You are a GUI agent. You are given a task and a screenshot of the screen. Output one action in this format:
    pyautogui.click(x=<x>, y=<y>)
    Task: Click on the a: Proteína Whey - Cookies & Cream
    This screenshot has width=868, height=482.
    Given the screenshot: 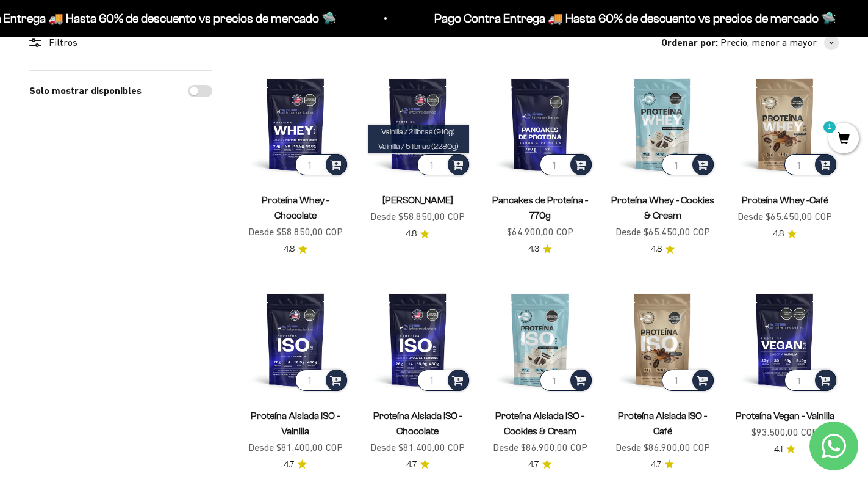 What is the action you would take?
    pyautogui.click(x=662, y=208)
    